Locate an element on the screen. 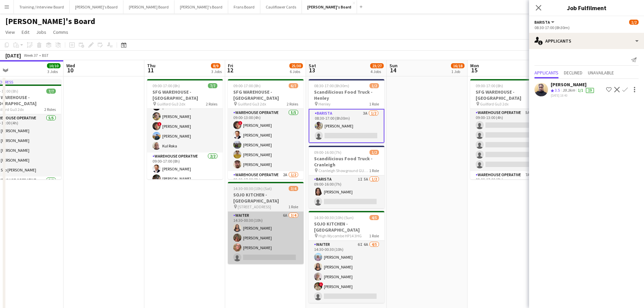  span: Barista is located at coordinates (543, 22).